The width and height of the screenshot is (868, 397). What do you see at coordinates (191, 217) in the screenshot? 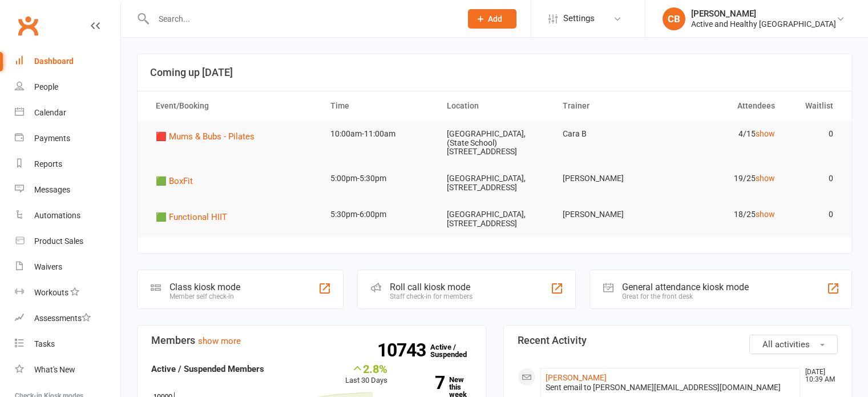
I see `span: 🟩 Functional HIIT` at bounding box center [191, 217].